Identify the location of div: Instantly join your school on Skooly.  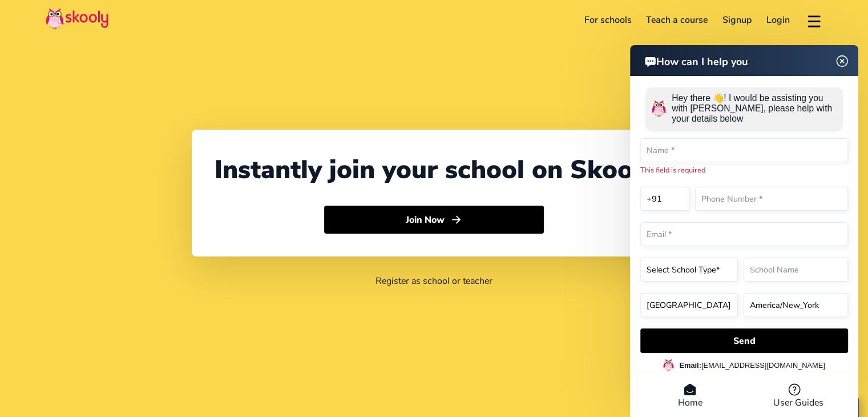
(435, 170).